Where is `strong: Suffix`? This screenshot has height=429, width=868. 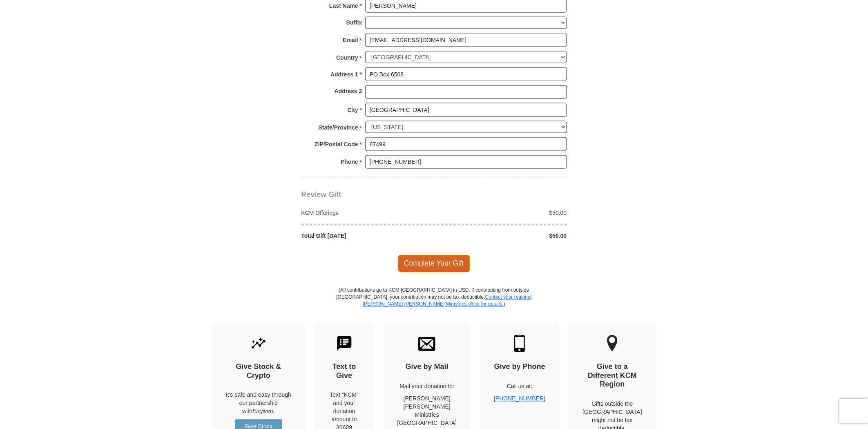
strong: Suffix is located at coordinates (354, 23).